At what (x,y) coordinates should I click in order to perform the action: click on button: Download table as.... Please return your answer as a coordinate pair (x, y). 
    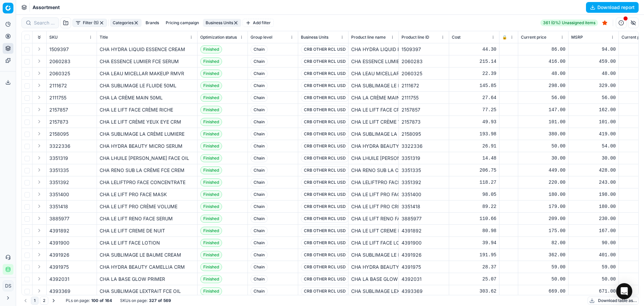
    Looking at the image, I should click on (613, 300).